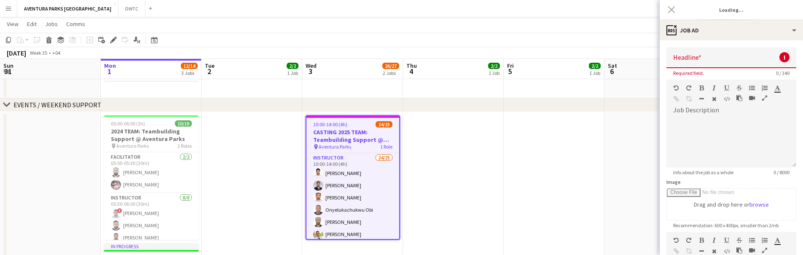 Image resolution: width=803 pixels, height=255 pixels. What do you see at coordinates (13, 24) in the screenshot?
I see `span: View` at bounding box center [13, 24].